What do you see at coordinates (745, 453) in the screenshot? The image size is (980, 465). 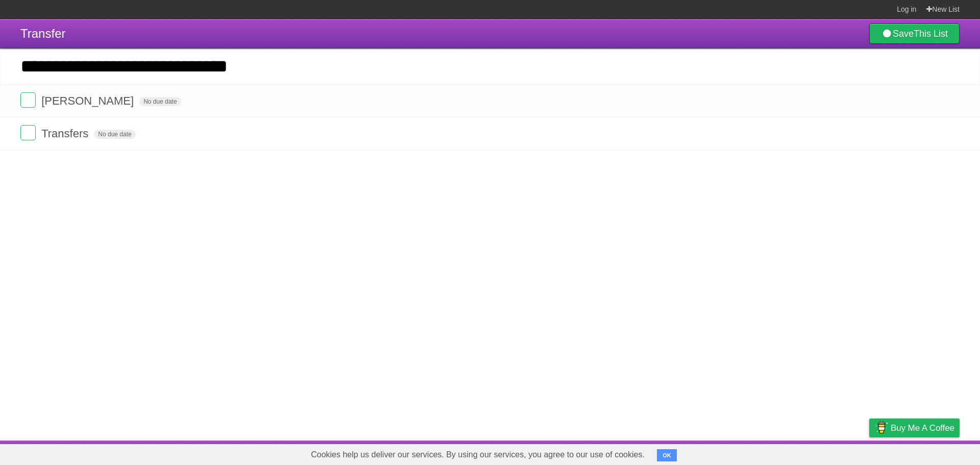 I see `a: About` at bounding box center [745, 453].